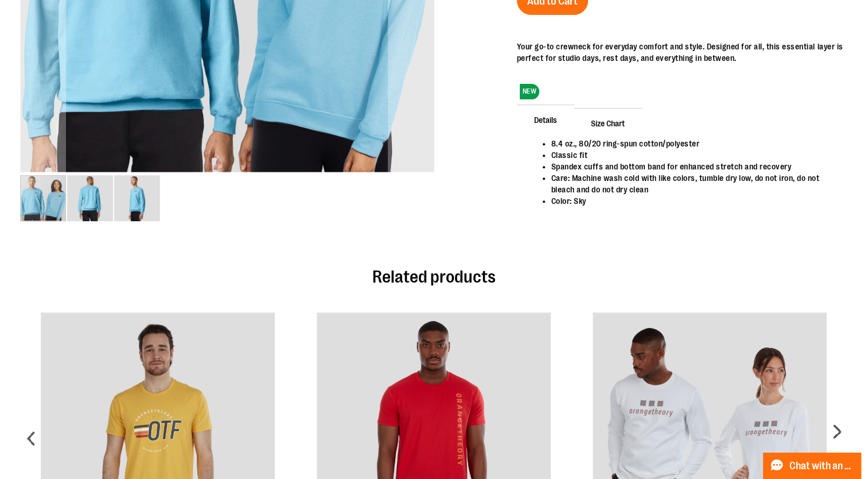 The height and width of the screenshot is (479, 868). I want to click on div: image 1 of 3, so click(43, 198).